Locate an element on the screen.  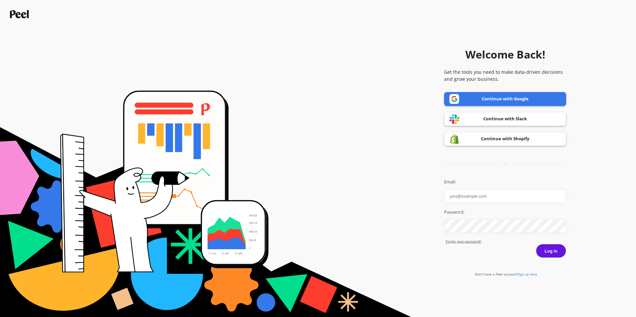
img: Google logo is located at coordinates (454, 99).